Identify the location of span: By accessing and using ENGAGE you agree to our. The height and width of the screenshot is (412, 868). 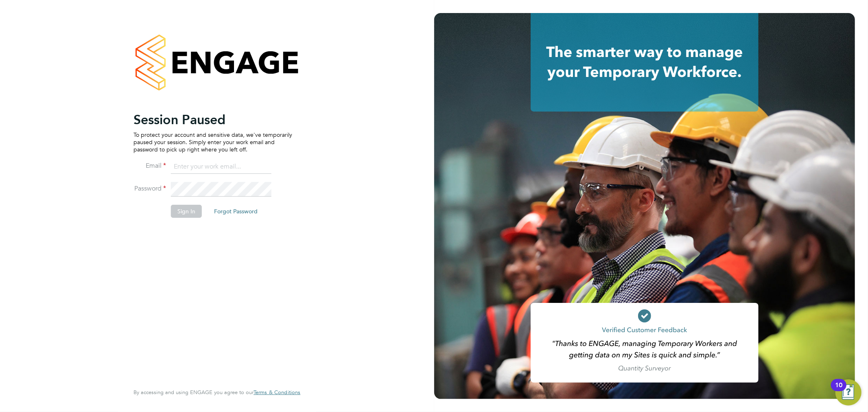
(217, 392).